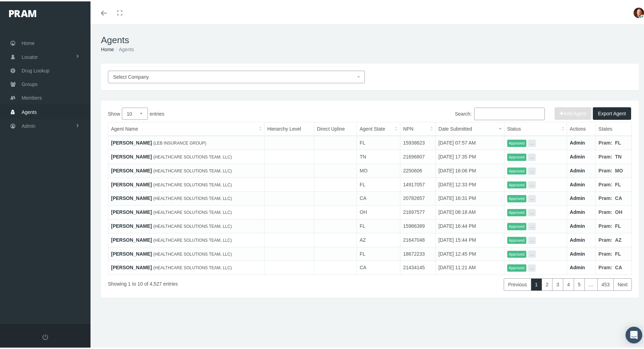 This screenshot has height=349, width=644. I want to click on span: Home, so click(28, 42).